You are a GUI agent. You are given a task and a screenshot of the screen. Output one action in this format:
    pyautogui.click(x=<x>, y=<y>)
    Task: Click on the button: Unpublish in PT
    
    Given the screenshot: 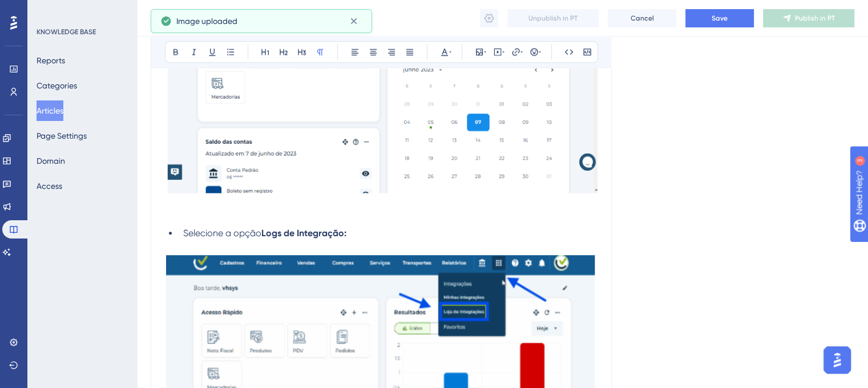 What is the action you would take?
    pyautogui.click(x=553, y=18)
    